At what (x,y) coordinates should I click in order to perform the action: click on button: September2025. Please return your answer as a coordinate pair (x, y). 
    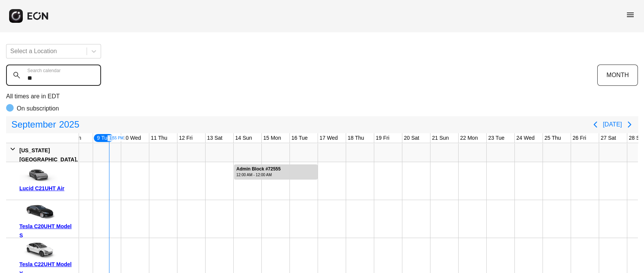
    Looking at the image, I should click on (45, 125).